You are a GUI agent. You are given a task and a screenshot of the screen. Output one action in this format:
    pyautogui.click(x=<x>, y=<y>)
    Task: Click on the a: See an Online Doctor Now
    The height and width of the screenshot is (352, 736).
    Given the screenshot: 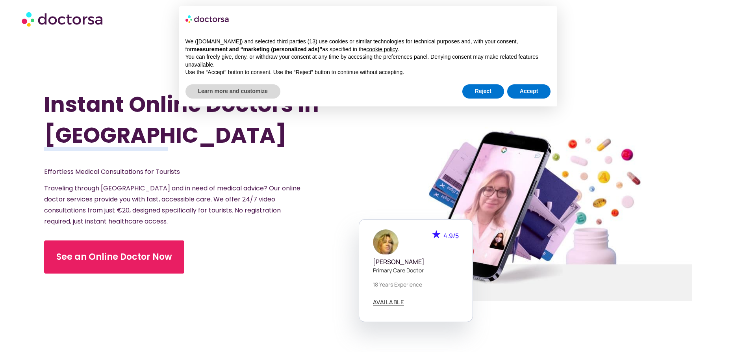 What is the action you would take?
    pyautogui.click(x=114, y=257)
    